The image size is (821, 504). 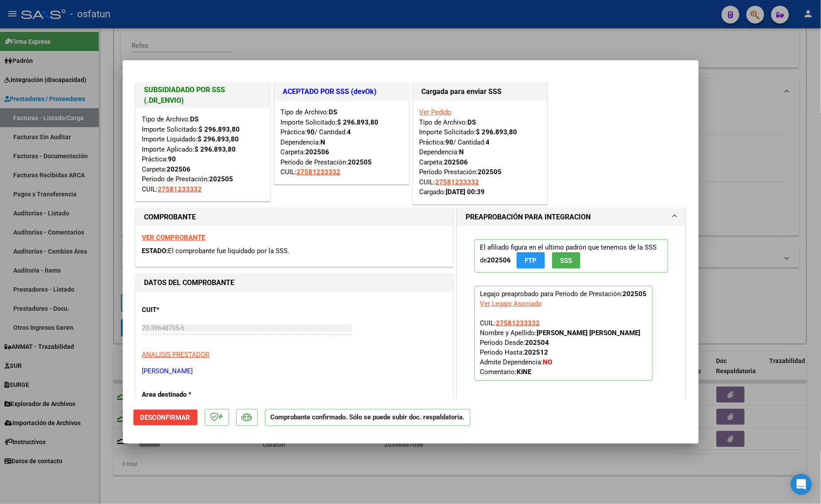 I want to click on h1: SUBSIDIADADO POR SSS (.DR_ENVIO), so click(x=202, y=95).